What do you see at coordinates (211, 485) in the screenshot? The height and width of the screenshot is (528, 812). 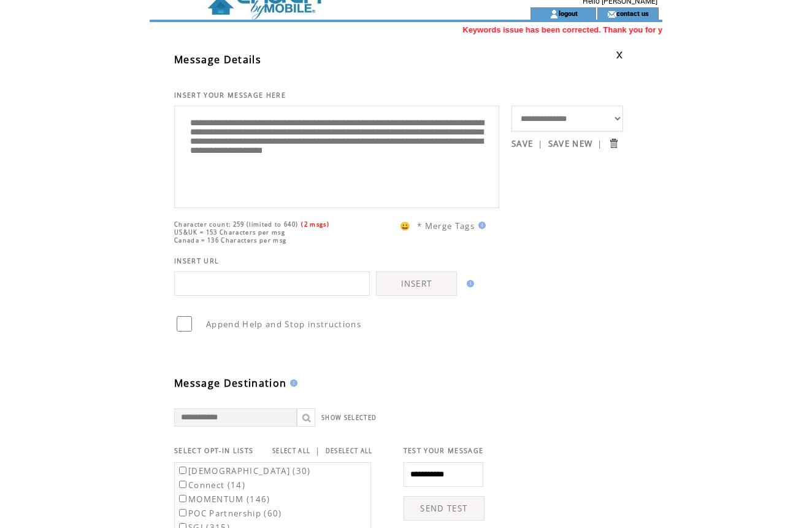 I see `label: Connect (14)` at bounding box center [211, 485].